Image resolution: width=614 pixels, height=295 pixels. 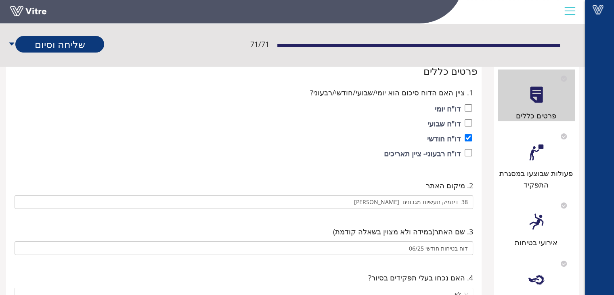 I want to click on span: caret-down, so click(x=12, y=44).